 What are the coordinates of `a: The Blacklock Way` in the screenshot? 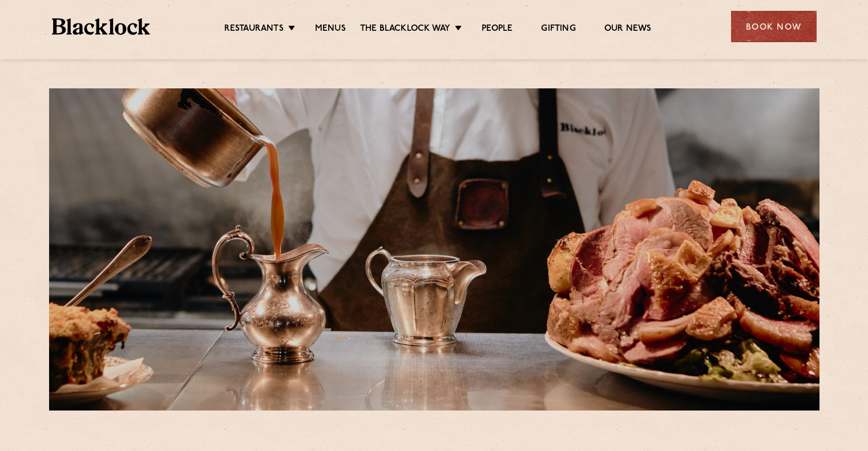 It's located at (405, 30).